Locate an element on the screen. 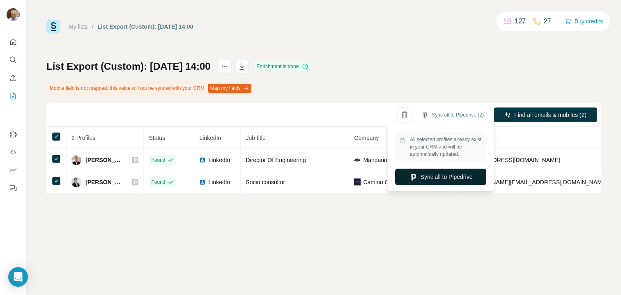  span: Mandarin Oriental Hotel Group is located at coordinates (402, 160).